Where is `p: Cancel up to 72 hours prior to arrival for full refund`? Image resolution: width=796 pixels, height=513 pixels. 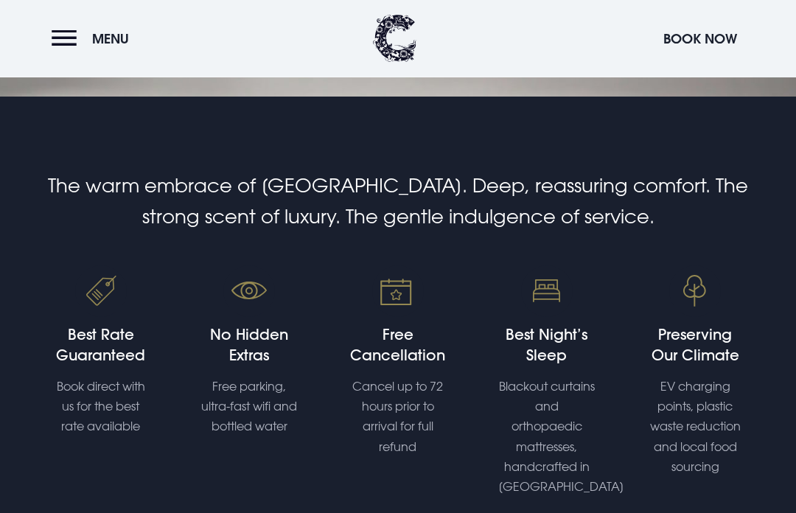
p: Cancel up to 72 hours prior to arrival for full refund is located at coordinates (397, 417).